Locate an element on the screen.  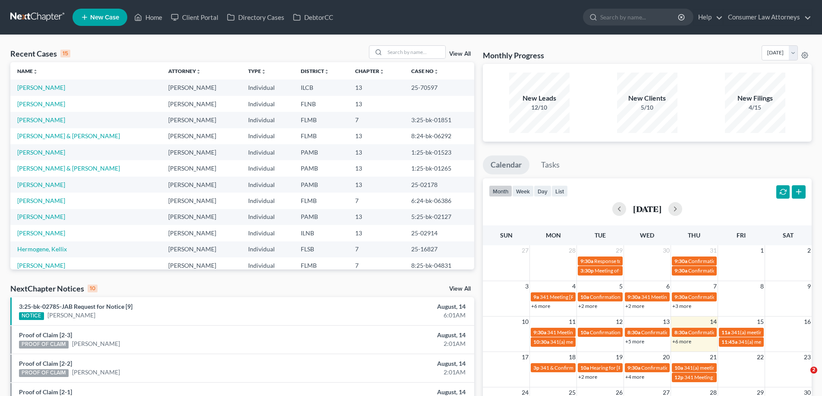
a: Attorneyunfold_more is located at coordinates (185, 71).